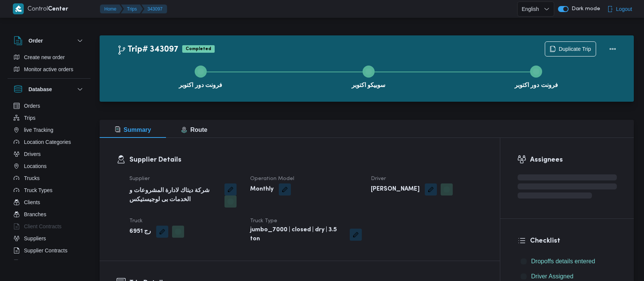  I want to click on div: Order, so click(49, 65).